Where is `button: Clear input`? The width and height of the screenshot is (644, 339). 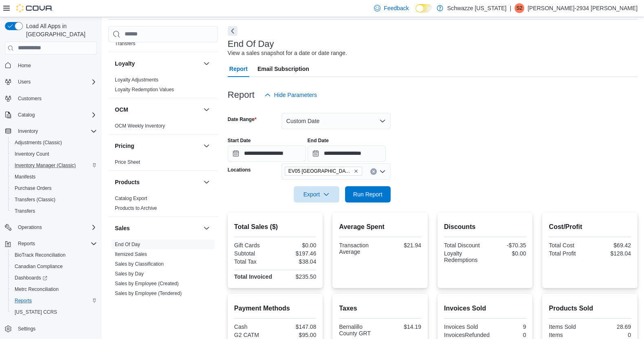 button: Clear input is located at coordinates (374, 172).